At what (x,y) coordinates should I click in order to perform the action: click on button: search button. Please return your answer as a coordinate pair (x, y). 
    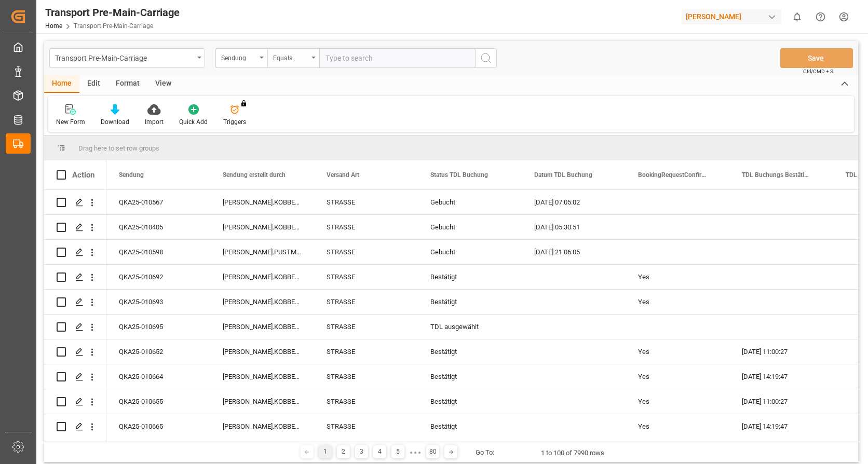
    Looking at the image, I should click on (486, 58).